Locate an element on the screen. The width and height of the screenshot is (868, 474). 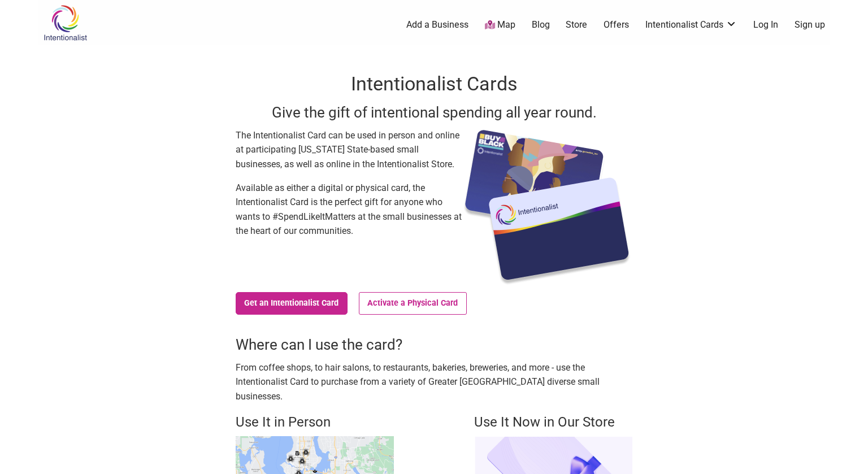
a: Offers is located at coordinates (616, 25).